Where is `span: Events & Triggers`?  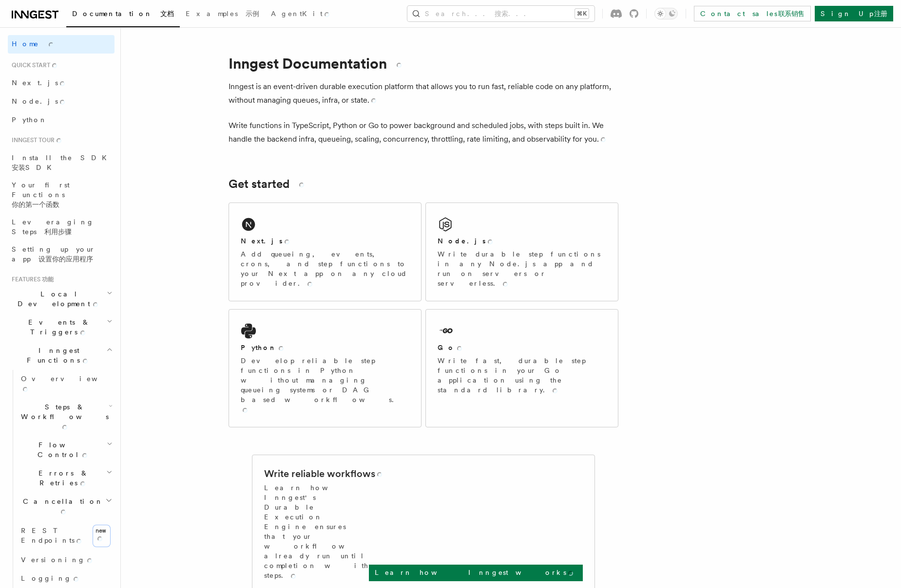 span: Events & Triggers is located at coordinates (57, 327).